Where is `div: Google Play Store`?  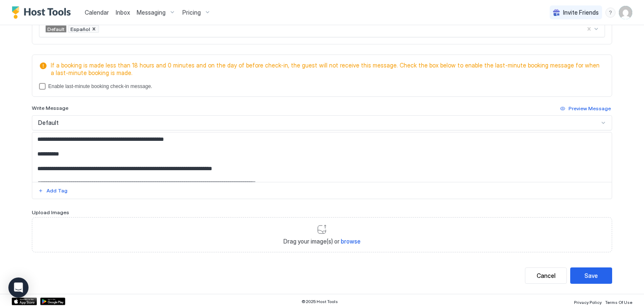
div: Google Play Store is located at coordinates (53, 301).